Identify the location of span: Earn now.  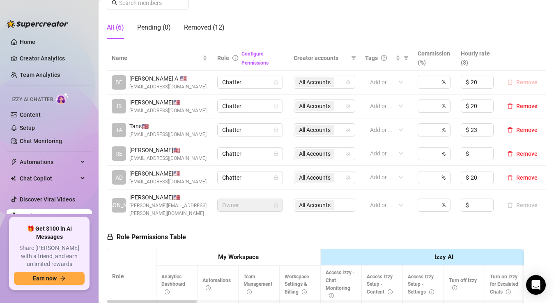
(45, 278).